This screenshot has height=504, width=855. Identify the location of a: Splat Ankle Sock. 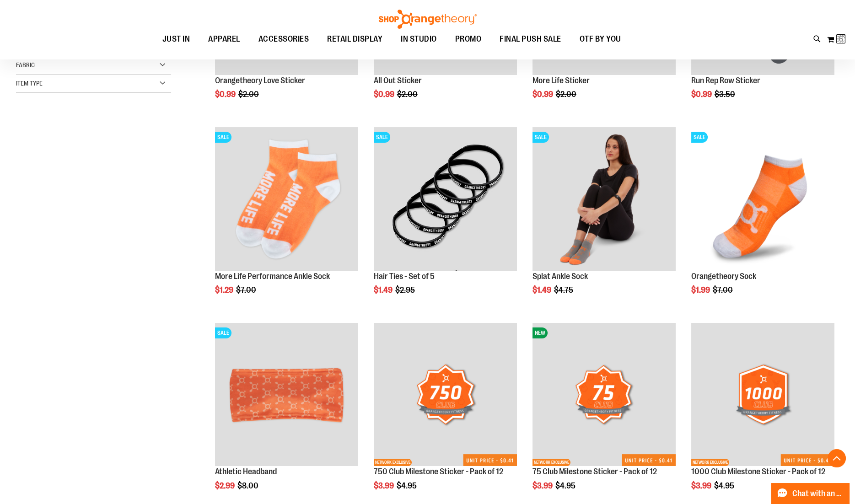
(560, 276).